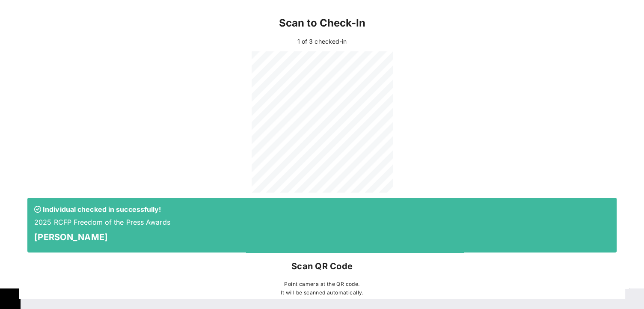 This screenshot has width=644, height=309. What do you see at coordinates (322, 209) in the screenshot?
I see `p: Individual checked in successfully!` at bounding box center [322, 209].